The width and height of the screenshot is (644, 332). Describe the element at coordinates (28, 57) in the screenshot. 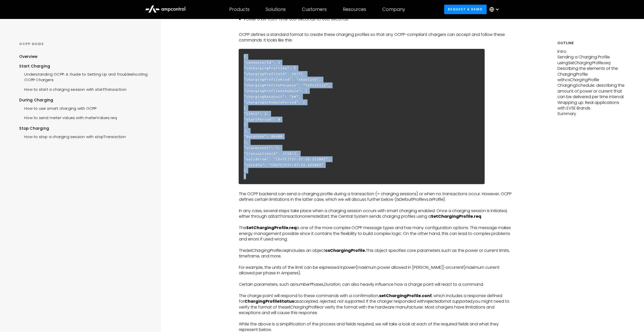

I see `div: Overview` at that location.